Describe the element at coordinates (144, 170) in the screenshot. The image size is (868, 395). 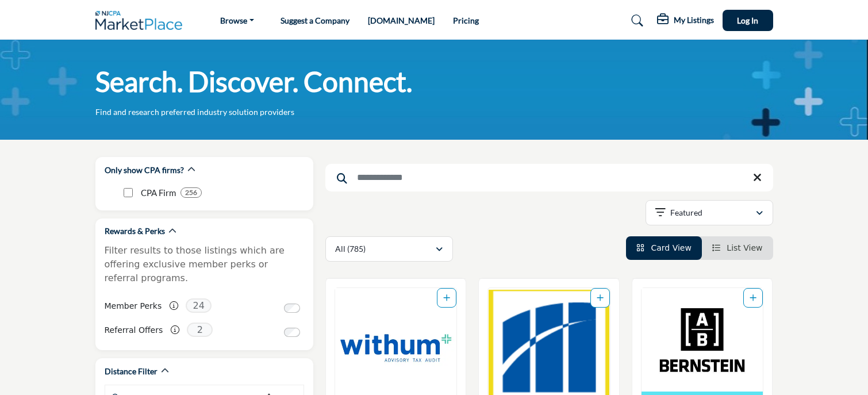
I see `h2: Only show CPA firms?` at that location.